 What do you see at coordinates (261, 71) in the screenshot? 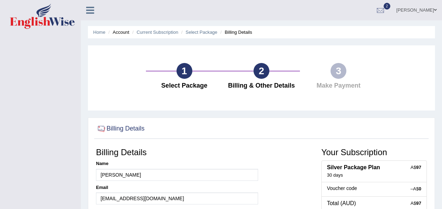
I see `div: 2` at bounding box center [261, 71].